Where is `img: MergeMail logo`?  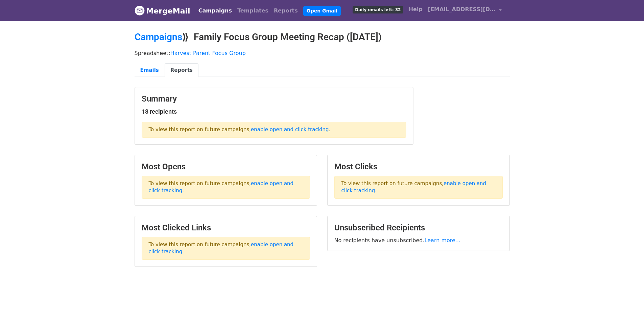
img: MergeMail logo is located at coordinates (139, 10).